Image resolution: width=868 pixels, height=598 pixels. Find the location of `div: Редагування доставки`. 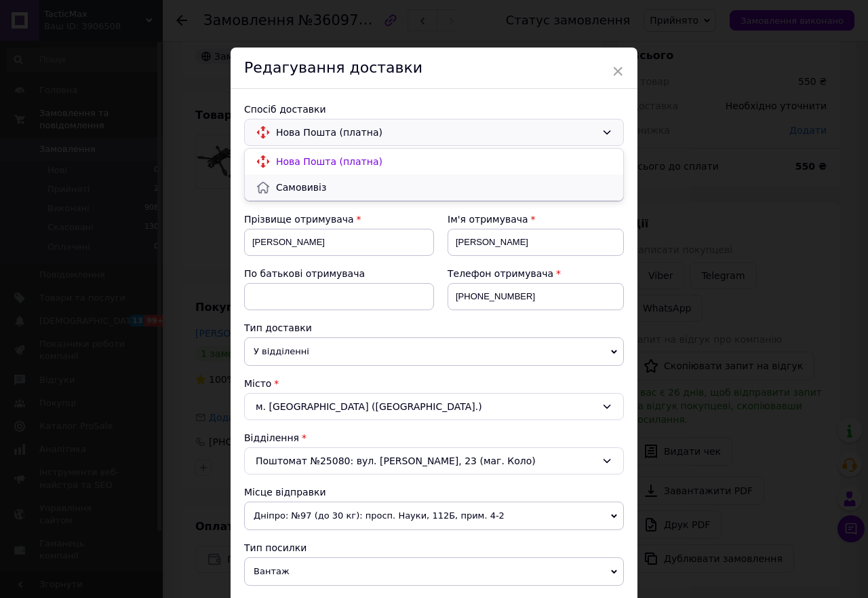

div: Редагування доставки is located at coordinates (434, 68).